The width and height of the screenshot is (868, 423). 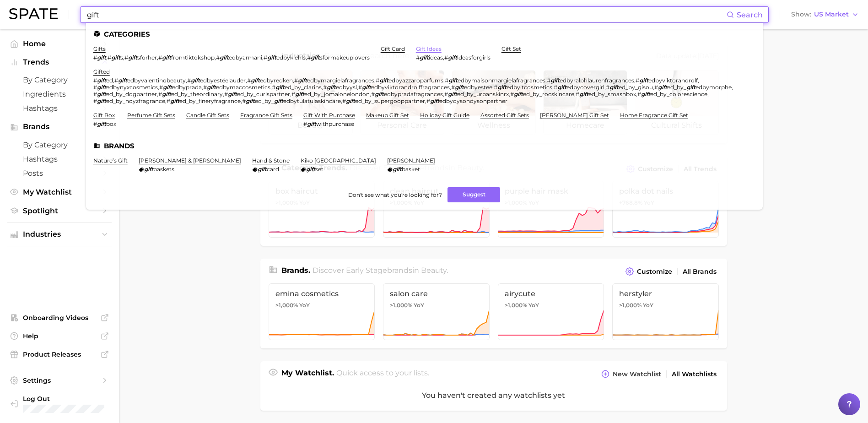 What do you see at coordinates (392, 49) in the screenshot?
I see `a: gift card` at bounding box center [392, 49].